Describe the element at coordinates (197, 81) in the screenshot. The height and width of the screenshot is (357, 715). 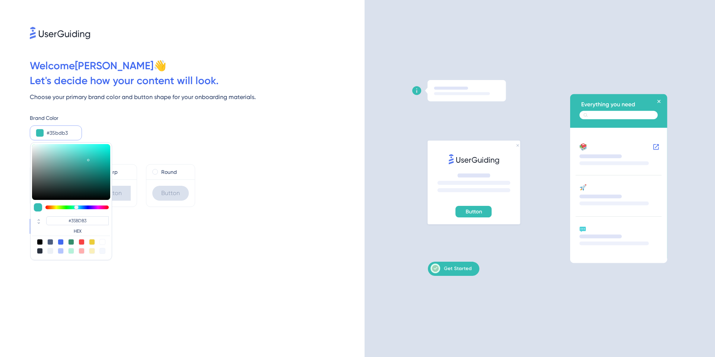
I see `div: Let ' s decide how your content will look.` at that location.